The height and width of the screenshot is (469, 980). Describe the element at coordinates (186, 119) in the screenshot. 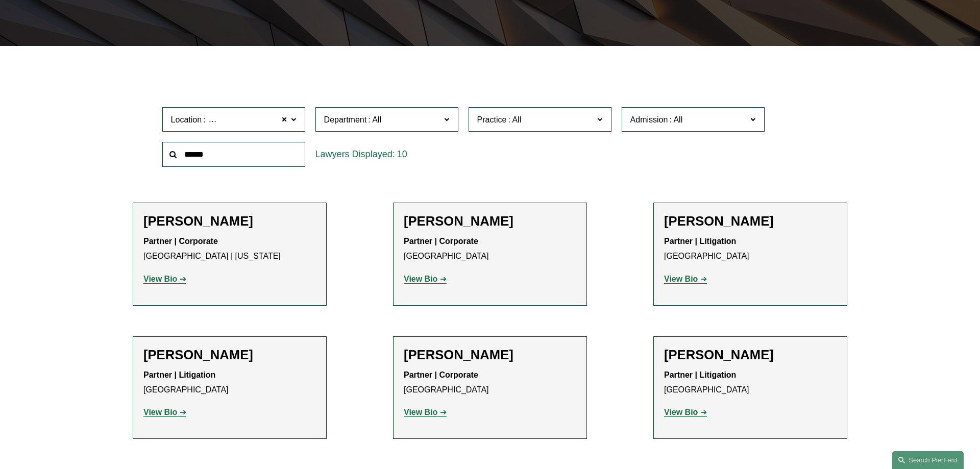

I see `span: Location` at that location.